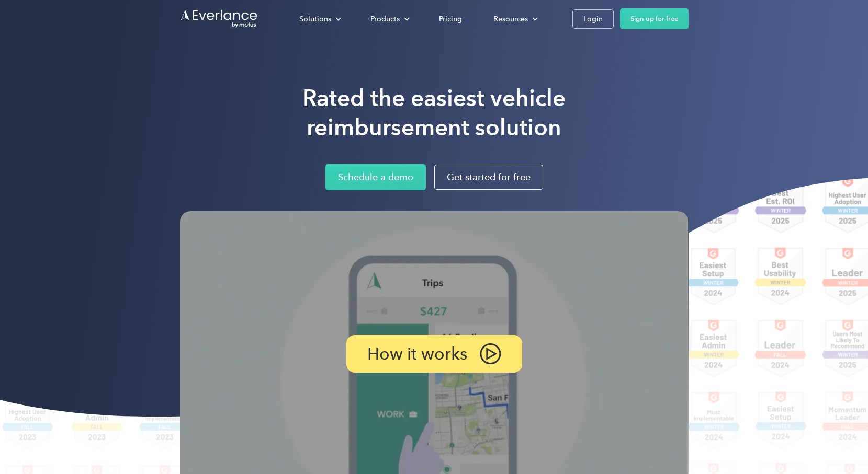  What do you see at coordinates (654, 19) in the screenshot?
I see `a: Sign up for free` at bounding box center [654, 19].